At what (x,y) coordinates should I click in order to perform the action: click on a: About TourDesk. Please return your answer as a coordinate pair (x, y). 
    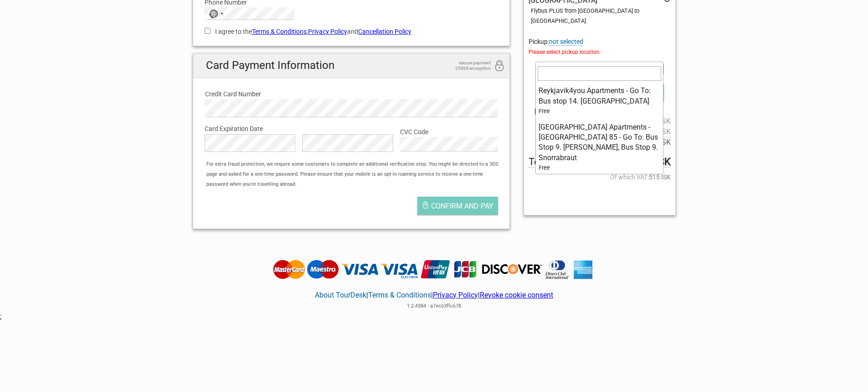
    Looking at the image, I should click on (340, 294).